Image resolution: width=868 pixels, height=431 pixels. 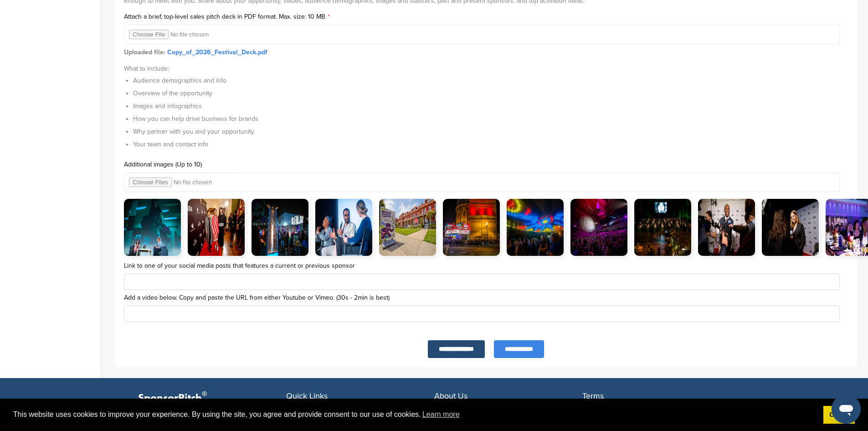 What do you see at coordinates (485, 164) in the screenshot?
I see `label: Additional images (Up to 10)` at bounding box center [485, 164].